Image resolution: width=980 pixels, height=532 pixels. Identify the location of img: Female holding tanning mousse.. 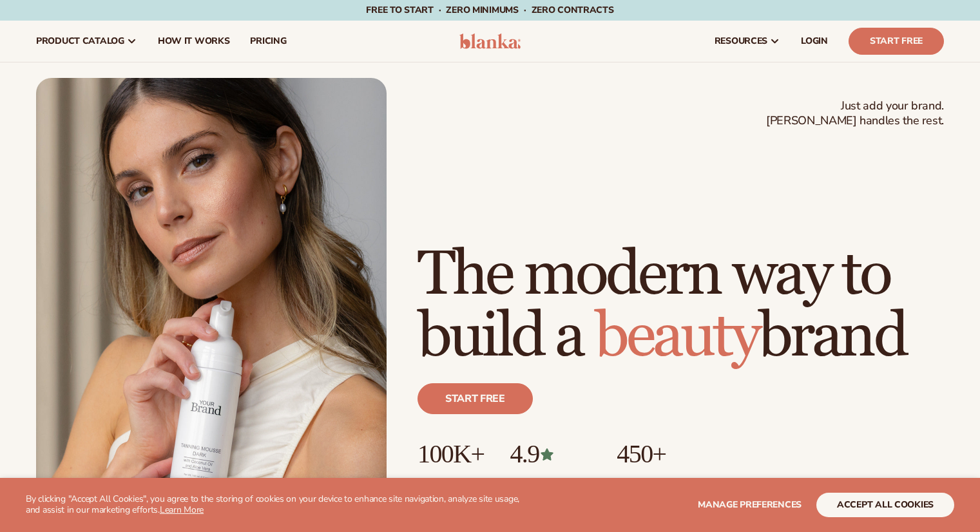
(212, 299).